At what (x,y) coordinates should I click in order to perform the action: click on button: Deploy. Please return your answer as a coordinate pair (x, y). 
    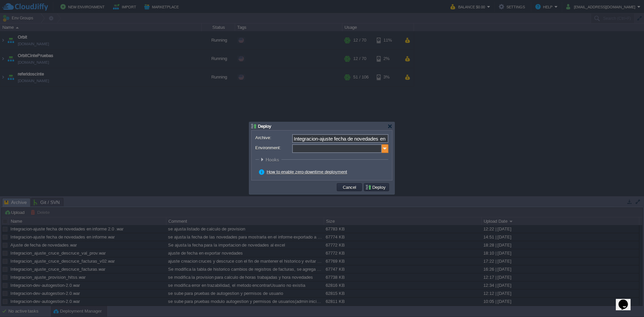
    Looking at the image, I should click on (377, 187).